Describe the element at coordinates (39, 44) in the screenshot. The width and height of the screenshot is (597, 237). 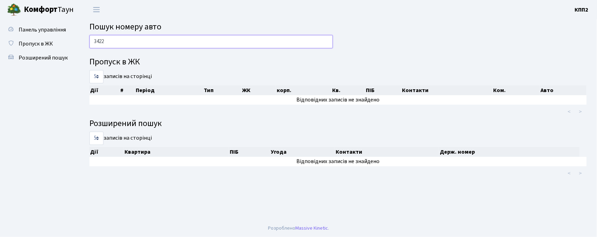
I see `a: Пропуск в ЖК` at that location.